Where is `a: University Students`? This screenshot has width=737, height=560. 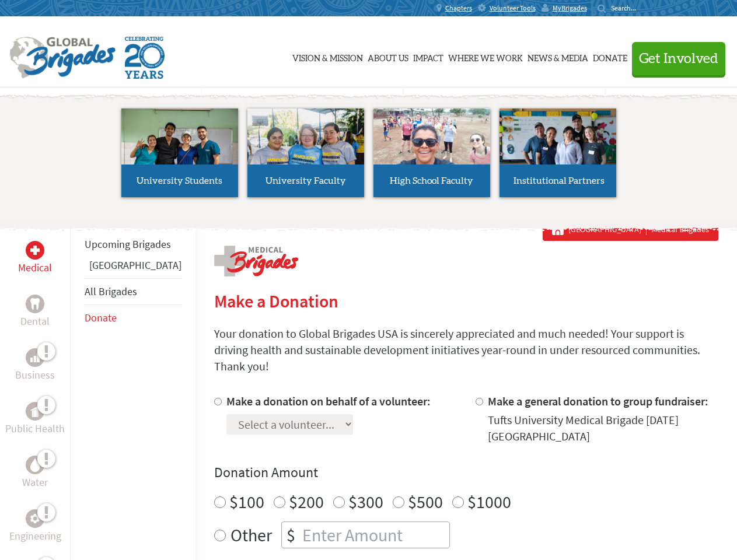
a: University Students is located at coordinates (180, 153).